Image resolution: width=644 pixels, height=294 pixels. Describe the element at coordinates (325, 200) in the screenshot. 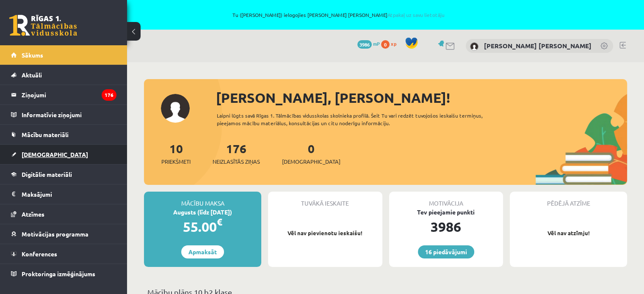

I see `div: Tuvākā ieskaite` at that location.